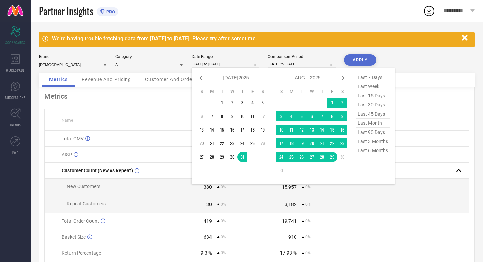 The width and height of the screenshot is (483, 262). I want to click on td: Fri Aug 22 2025, so click(332, 143).